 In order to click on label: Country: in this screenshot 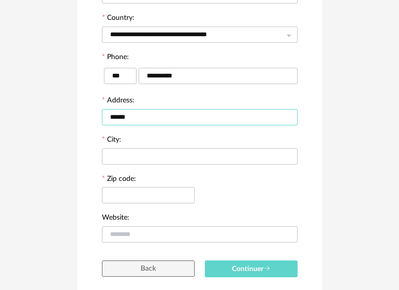, I will do `click(118, 19)`.